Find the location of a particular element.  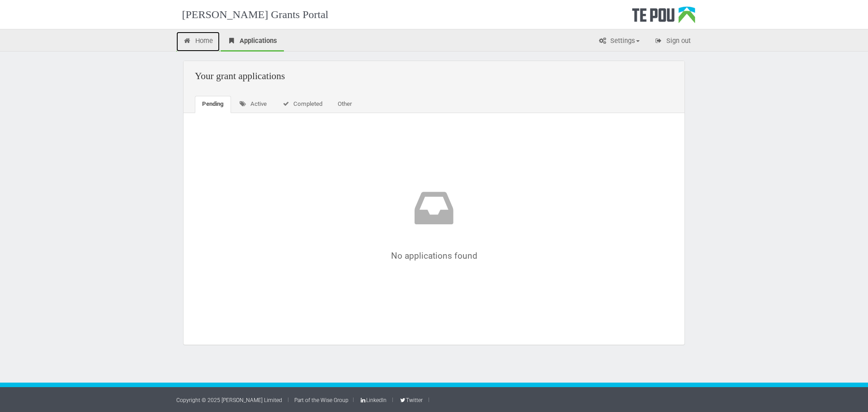

a: Pending is located at coordinates (213, 104).